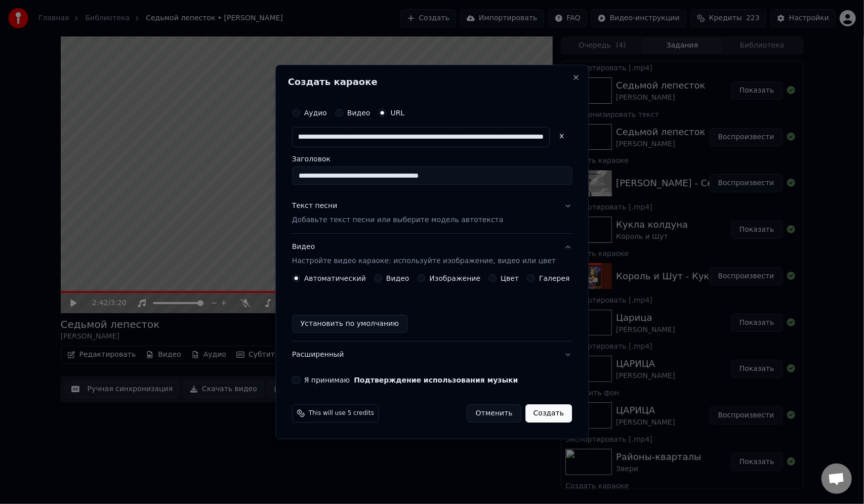  Describe the element at coordinates (315, 206) in the screenshot. I see `div: Текст песни` at that location.